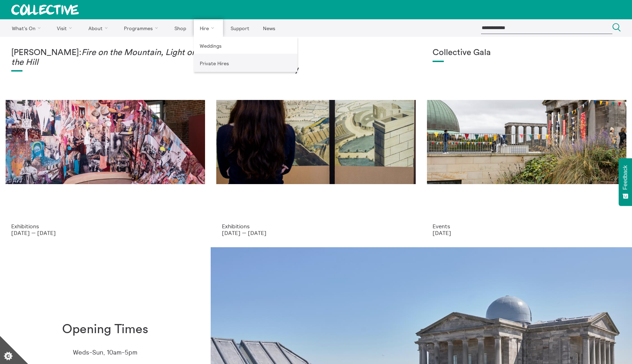  What do you see at coordinates (625, 177) in the screenshot?
I see `span: Feedback` at bounding box center [625, 177].